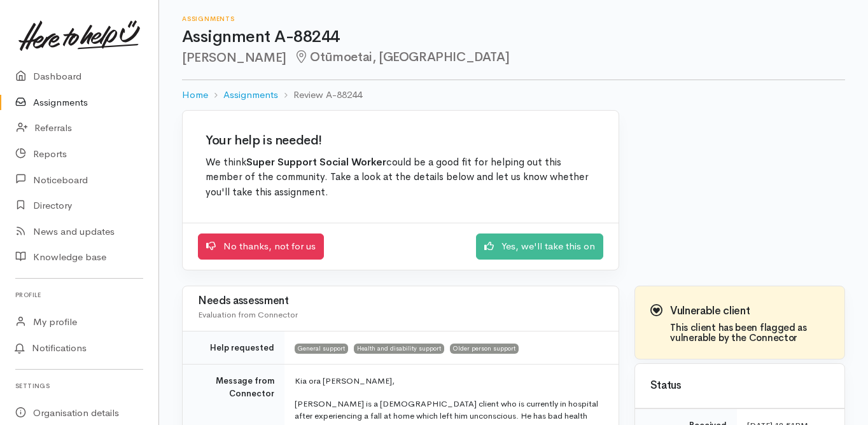  I want to click on span: Evaluation from Connector, so click(247, 315).